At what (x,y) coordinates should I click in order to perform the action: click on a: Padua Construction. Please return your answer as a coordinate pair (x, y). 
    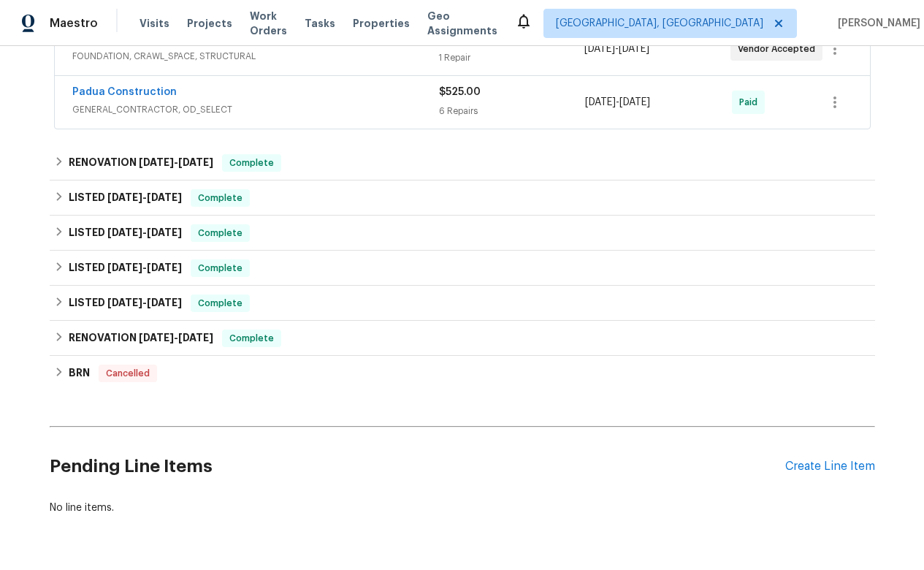
    Looking at the image, I should click on (125, 92).